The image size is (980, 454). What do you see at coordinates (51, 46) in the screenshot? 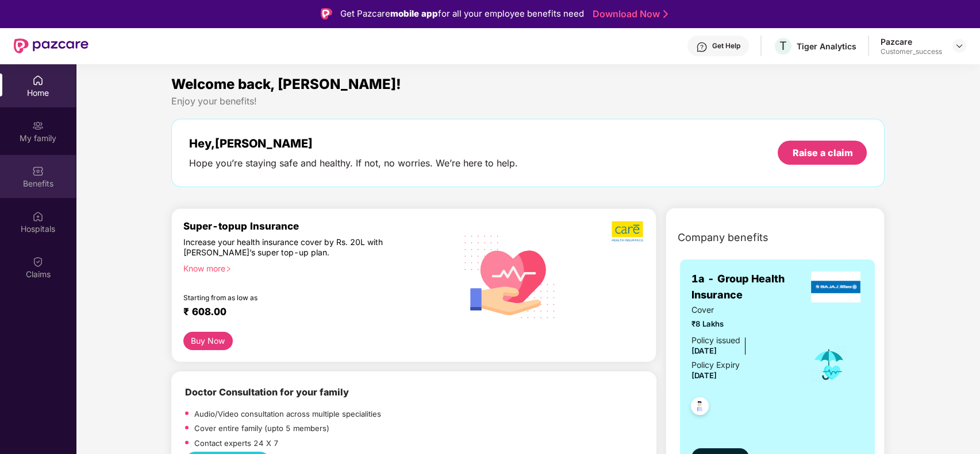
I see `img: New Pazcare Logo` at bounding box center [51, 46].